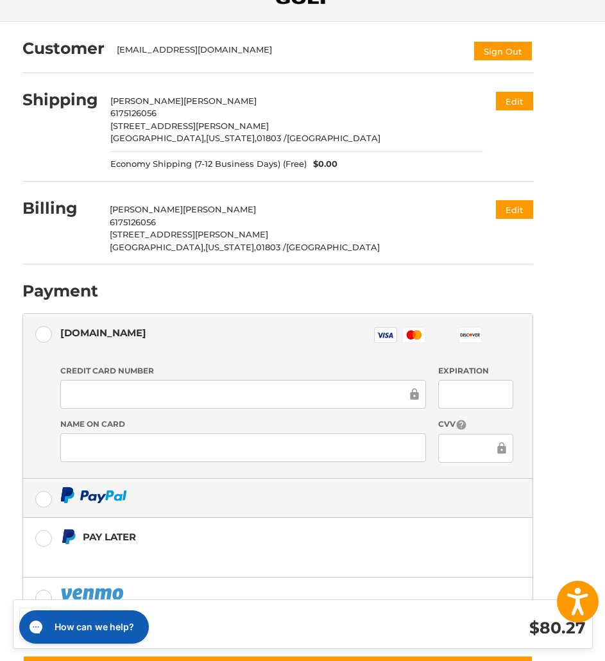  What do you see at coordinates (68, 537) in the screenshot?
I see `img: Pay Later icon` at bounding box center [68, 537].